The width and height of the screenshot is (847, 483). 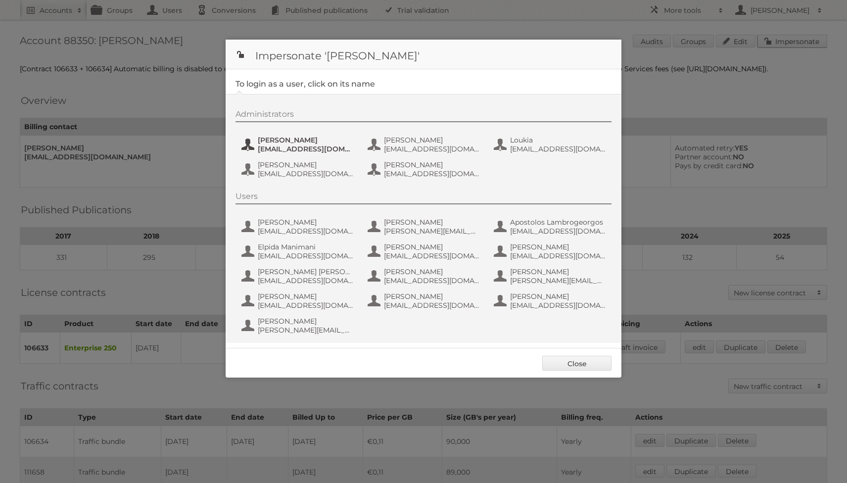 I want to click on div: Administrators, so click(x=423, y=116).